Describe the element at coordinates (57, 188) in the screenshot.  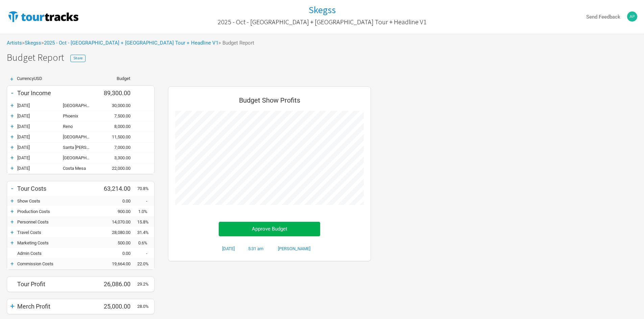
I see `div: Tour Costs` at that location.